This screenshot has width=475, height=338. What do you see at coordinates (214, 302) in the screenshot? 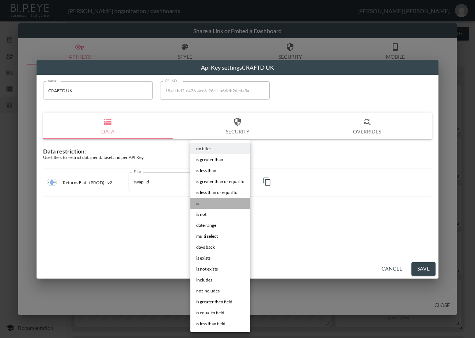
I see `span: is greater then field` at bounding box center [214, 302].